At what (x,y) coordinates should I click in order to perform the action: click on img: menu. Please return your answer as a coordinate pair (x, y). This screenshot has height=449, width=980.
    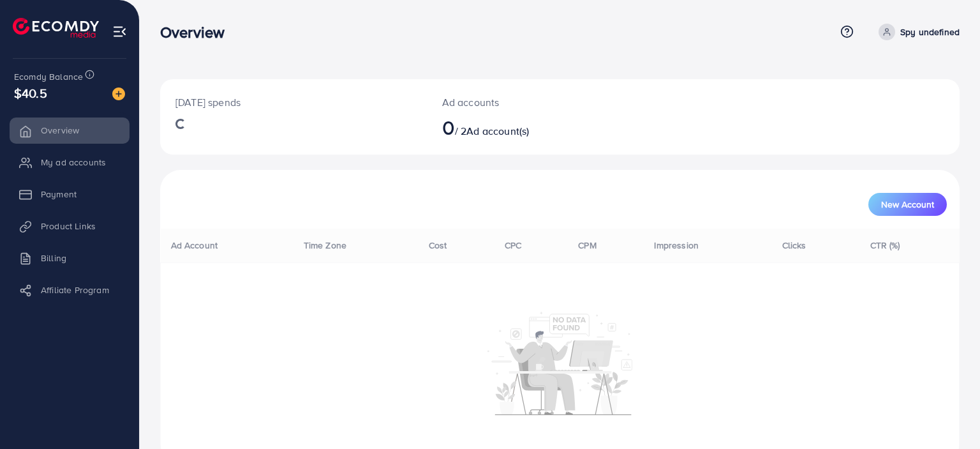
    Looking at the image, I should click on (119, 32).